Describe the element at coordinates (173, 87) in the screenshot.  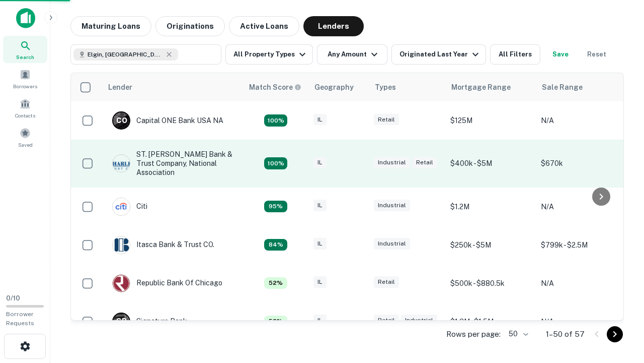
I see `th: Lender` at that location.